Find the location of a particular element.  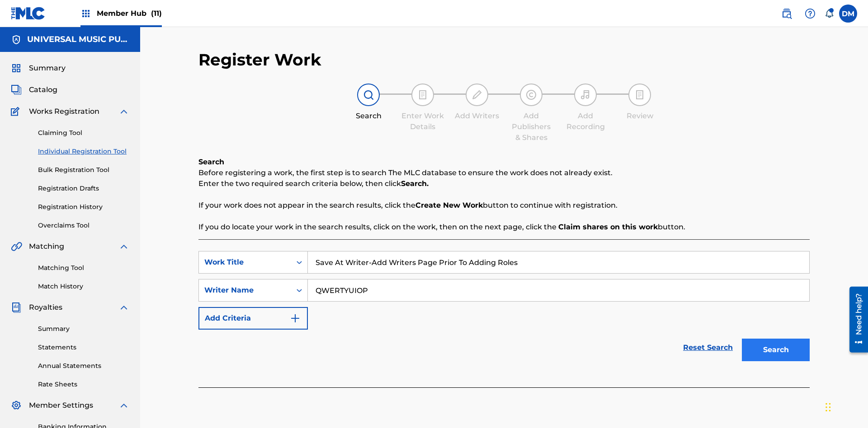

div: Search is located at coordinates (368, 116).